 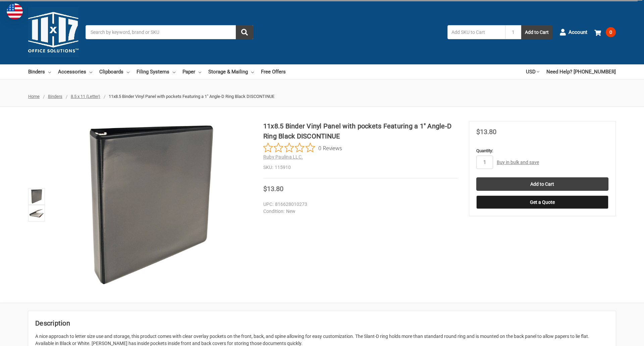 I want to click on button: Rated 0 out of 5 stars from 0 reviews. Jump to reviews., so click(x=303, y=148).